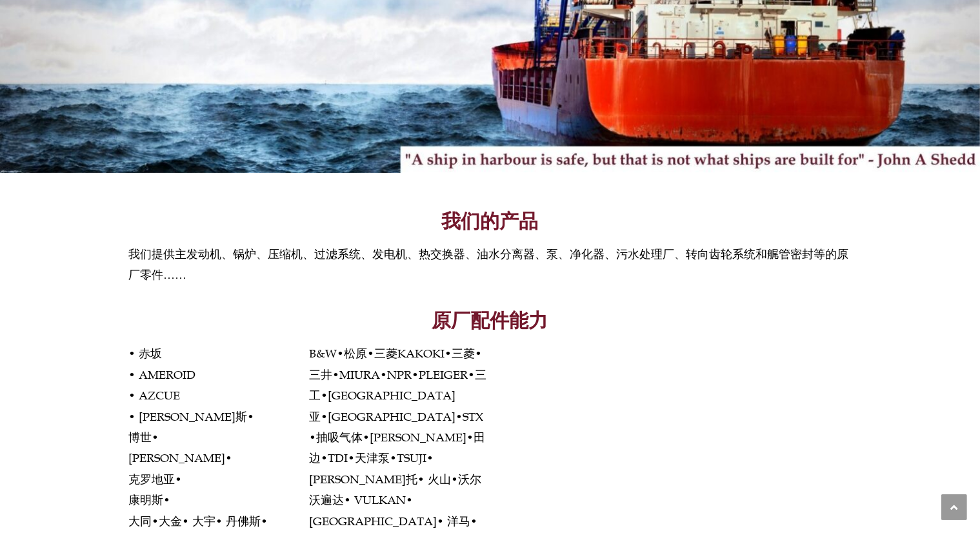  Describe the element at coordinates (489, 264) in the screenshot. I see `font: 我们提供主发动机、锅炉、压缩机、过滤系统、发电机、热交换器、油水分离器、泵、净化器、污水处理厂、转向齿轮系统和艉管密封等的原厂零件……` at that location.